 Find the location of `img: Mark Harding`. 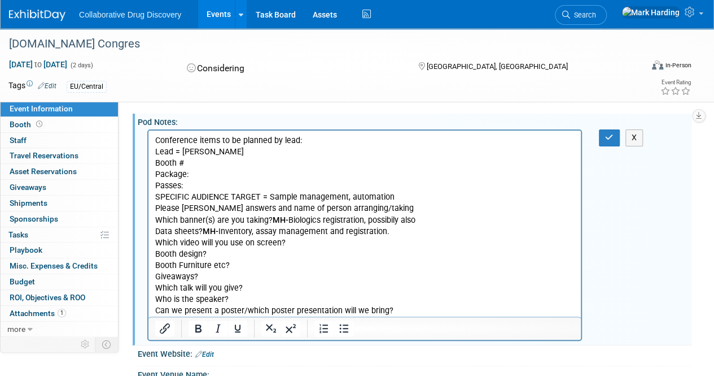

img: Mark Harding is located at coordinates (651, 12).